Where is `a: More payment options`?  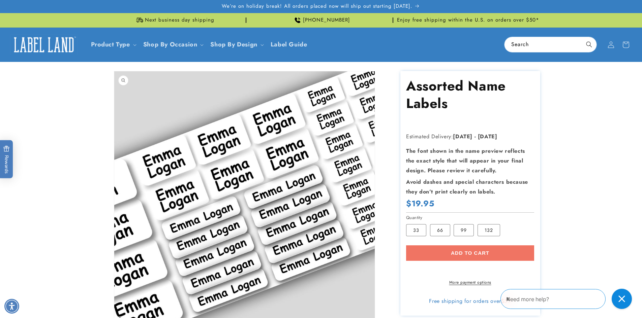
a: More payment options is located at coordinates (470, 283).